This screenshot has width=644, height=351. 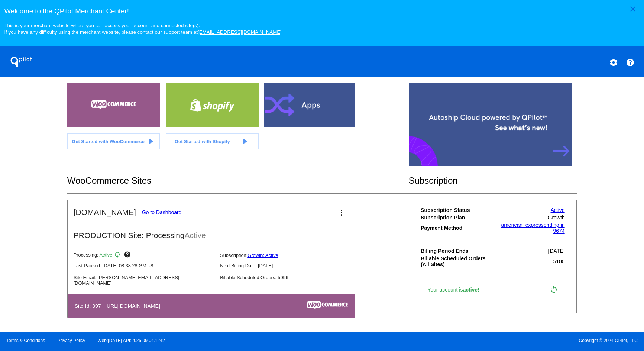 What do you see at coordinates (26, 340) in the screenshot?
I see `a: Terms & Conditions` at bounding box center [26, 340].